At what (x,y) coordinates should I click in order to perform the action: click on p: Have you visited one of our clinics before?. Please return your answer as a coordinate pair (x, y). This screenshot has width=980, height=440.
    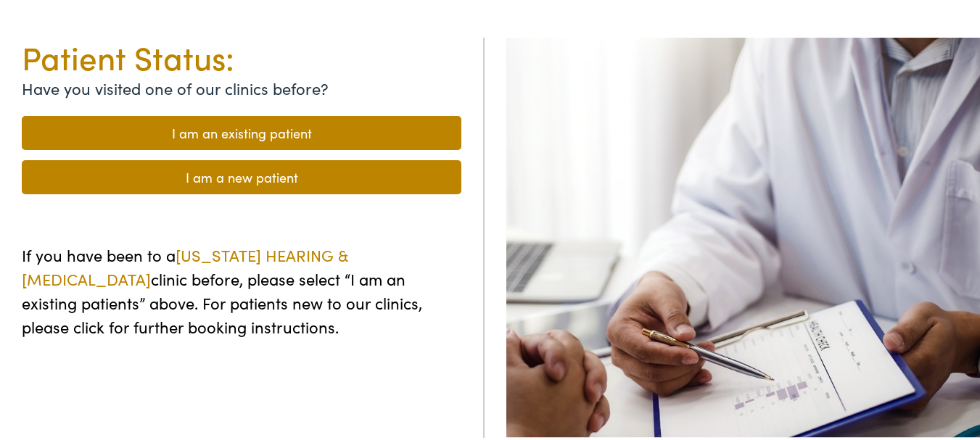
    Looking at the image, I should click on (242, 85).